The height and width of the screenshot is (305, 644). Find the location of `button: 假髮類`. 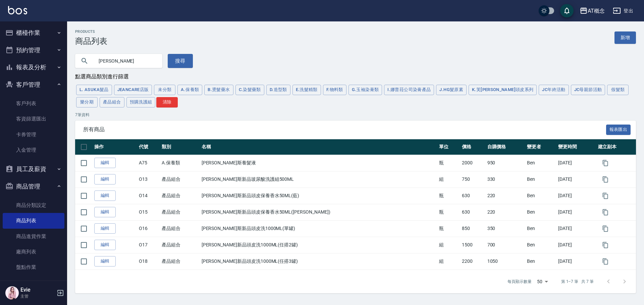

button: 假髮類 is located at coordinates (617, 89).